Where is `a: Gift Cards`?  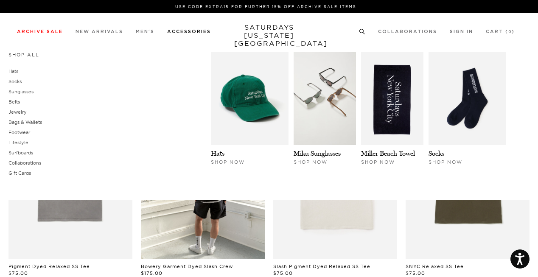 a: Gift Cards is located at coordinates (20, 173).